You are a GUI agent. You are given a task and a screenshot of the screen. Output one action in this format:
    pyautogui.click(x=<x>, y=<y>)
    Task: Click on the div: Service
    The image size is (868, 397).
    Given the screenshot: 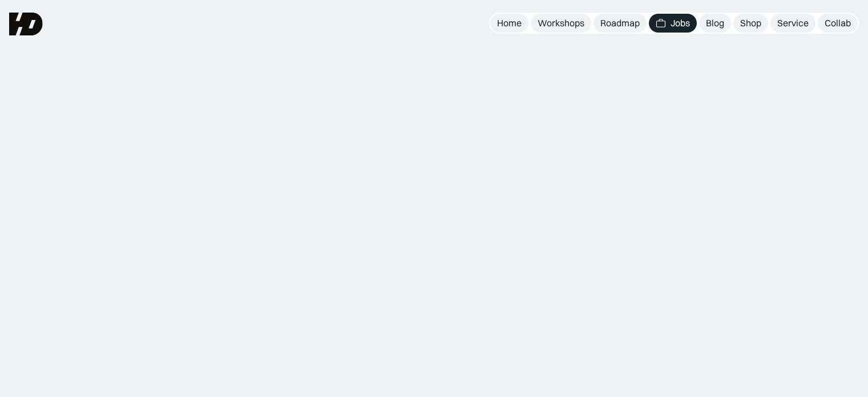 What is the action you would take?
    pyautogui.click(x=793, y=23)
    